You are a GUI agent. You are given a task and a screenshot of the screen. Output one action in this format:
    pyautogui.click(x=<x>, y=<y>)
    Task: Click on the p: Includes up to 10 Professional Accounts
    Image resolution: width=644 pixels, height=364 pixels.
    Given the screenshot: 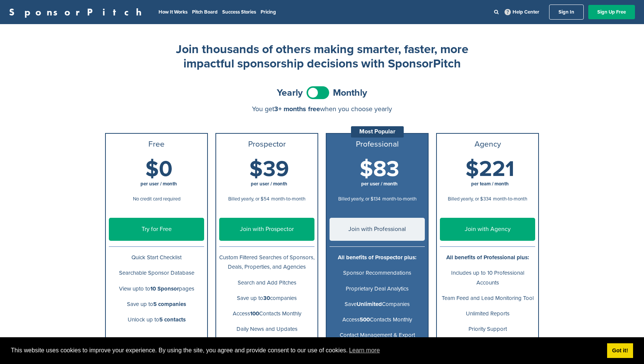 What is the action you would take?
    pyautogui.click(x=487, y=278)
    